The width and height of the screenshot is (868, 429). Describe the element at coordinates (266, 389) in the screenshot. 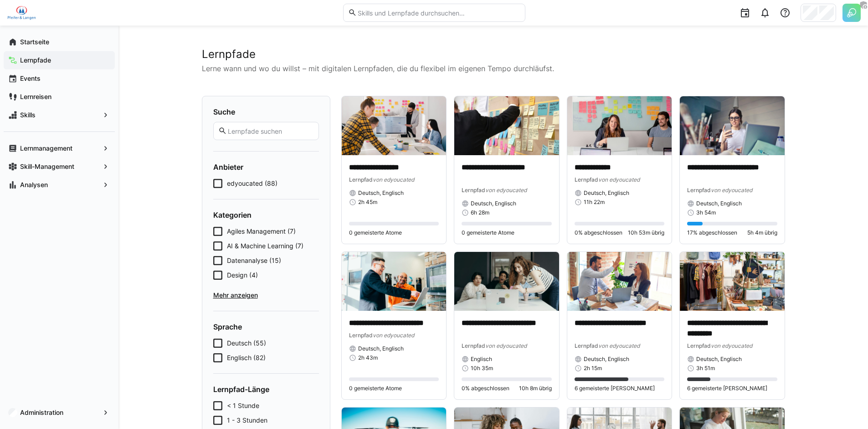

I see `h4: Lernpfad-Länge` at that location.